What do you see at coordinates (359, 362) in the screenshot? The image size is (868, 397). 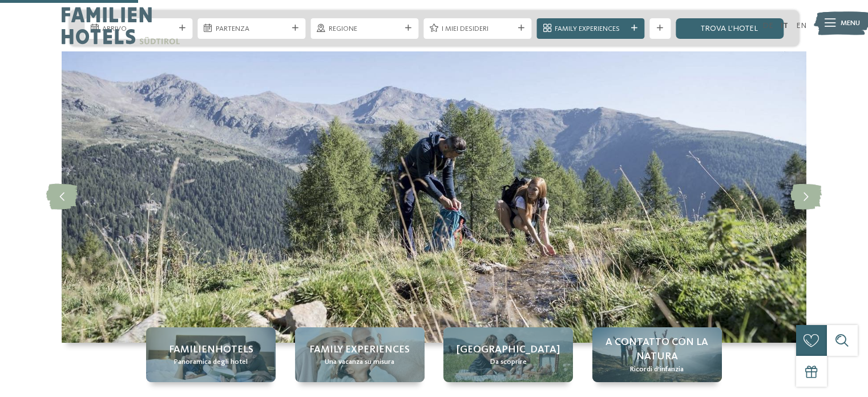 I see `span: Una vacanza su misura` at bounding box center [359, 362].